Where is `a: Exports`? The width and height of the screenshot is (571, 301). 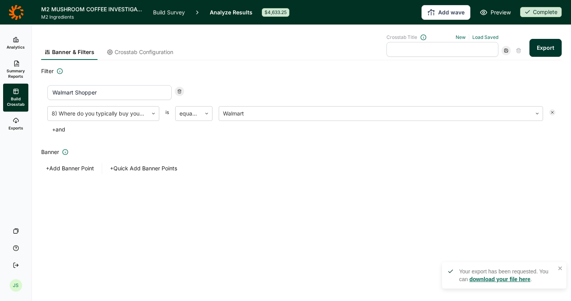 a: Exports is located at coordinates (16, 124).